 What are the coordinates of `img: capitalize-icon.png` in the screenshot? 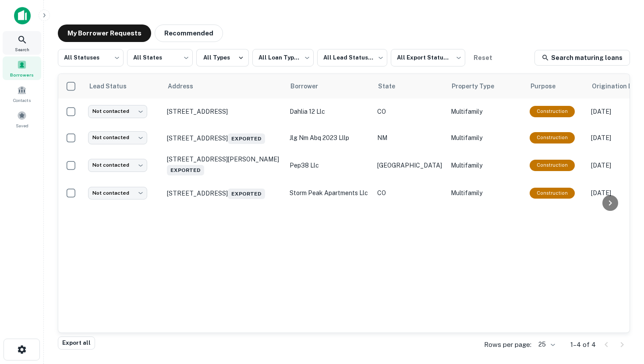 It's located at (22, 16).